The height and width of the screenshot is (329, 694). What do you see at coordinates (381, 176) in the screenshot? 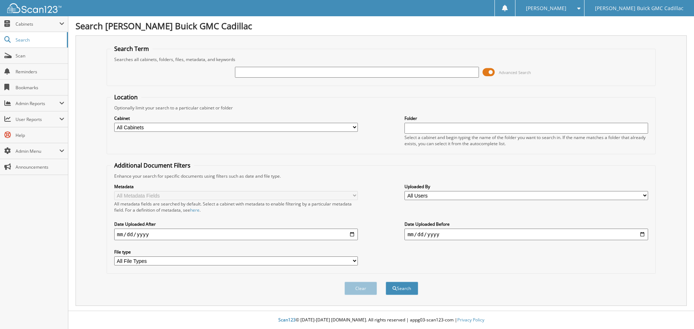
I see `div: Enhance your search for specific documents using filters such as date and file type.` at bounding box center [381, 176].